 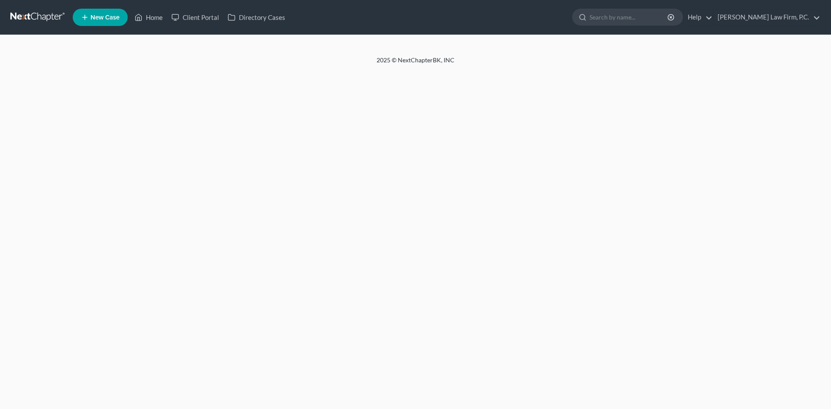 I want to click on a: Home, so click(x=148, y=17).